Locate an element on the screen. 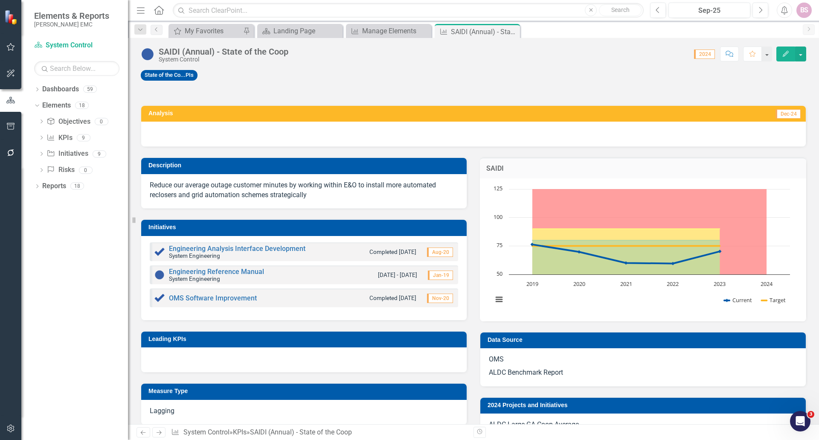  div: Landing Page is located at coordinates (307, 31).